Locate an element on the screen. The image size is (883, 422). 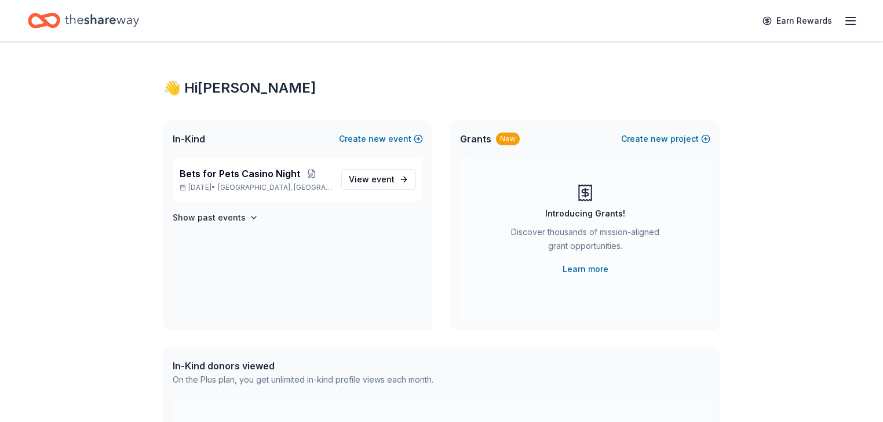
div: On the Plus plan, you get unlimited in-kind profile views each month. is located at coordinates (303, 380).